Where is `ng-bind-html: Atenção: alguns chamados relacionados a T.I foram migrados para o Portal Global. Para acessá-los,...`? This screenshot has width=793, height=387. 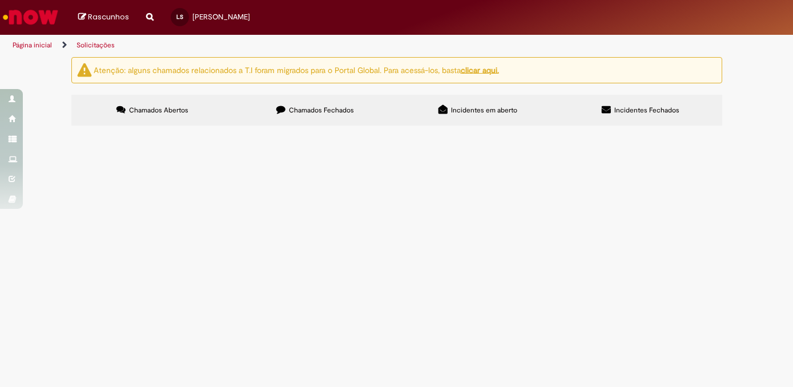
ng-bind-html: Atenção: alguns chamados relacionados a T.I foram migrados para o Portal Global. Para acessá-los,... is located at coordinates (296, 70).